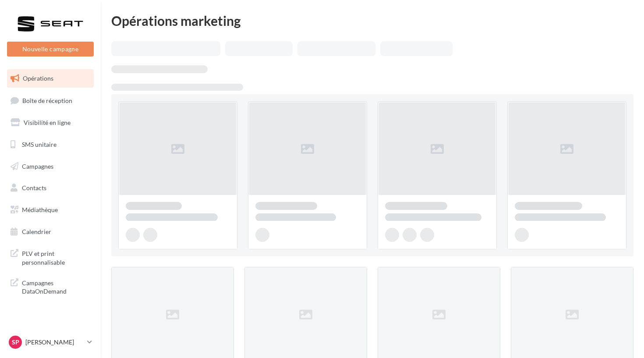  I want to click on a: Médiathèque, so click(50, 210).